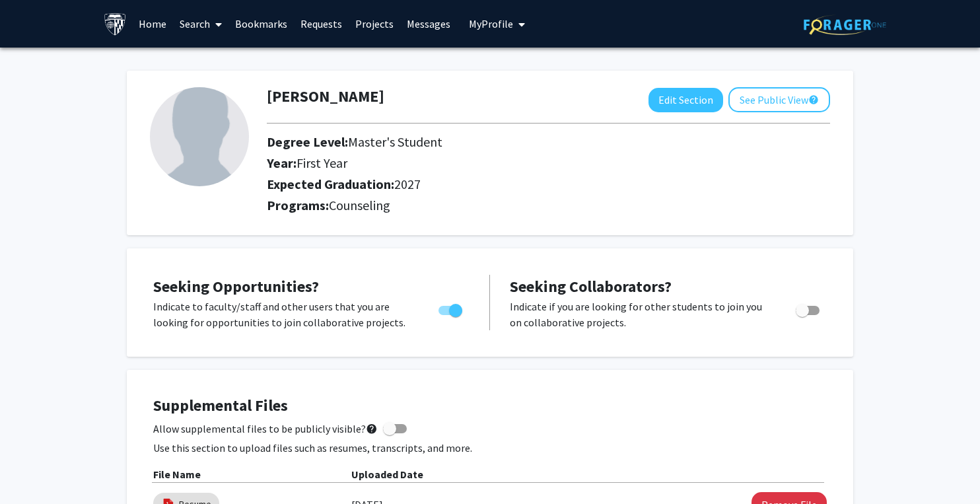  Describe the element at coordinates (779, 100) in the screenshot. I see `button: See Public View` at that location.